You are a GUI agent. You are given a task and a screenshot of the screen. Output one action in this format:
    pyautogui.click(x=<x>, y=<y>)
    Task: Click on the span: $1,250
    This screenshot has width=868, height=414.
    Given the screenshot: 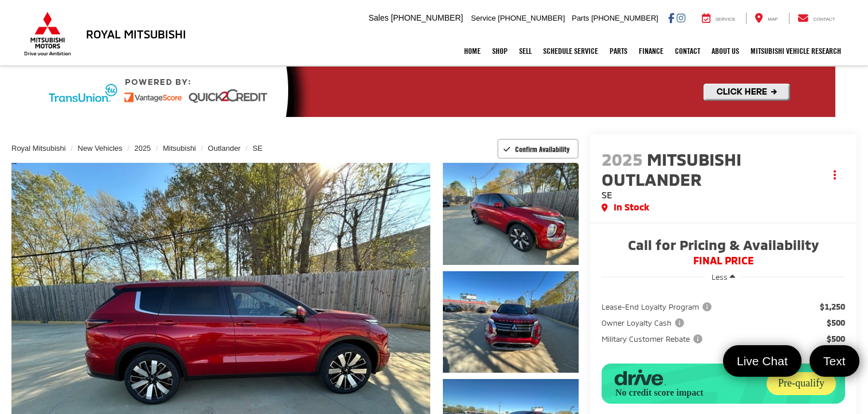 What is the action you would take?
    pyautogui.click(x=833, y=307)
    